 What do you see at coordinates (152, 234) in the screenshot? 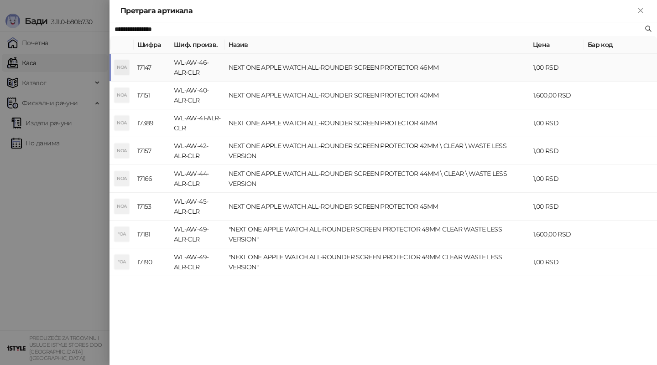
I see `td: 17181` at bounding box center [152, 234].